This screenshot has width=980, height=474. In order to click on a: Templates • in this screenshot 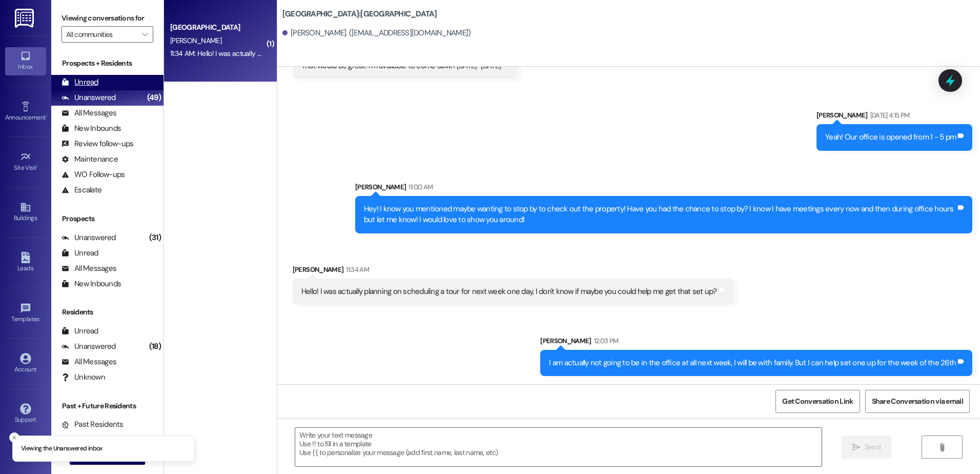, I will do `click(26, 313)`.